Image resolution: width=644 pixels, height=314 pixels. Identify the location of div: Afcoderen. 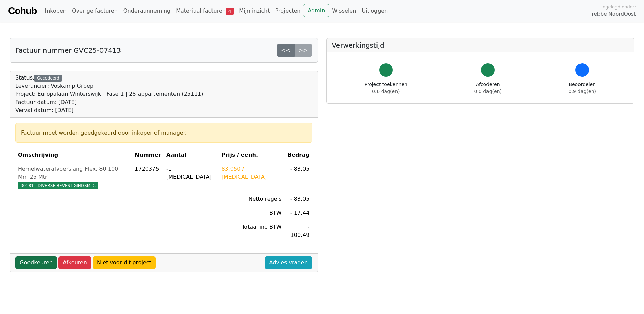
(488, 88).